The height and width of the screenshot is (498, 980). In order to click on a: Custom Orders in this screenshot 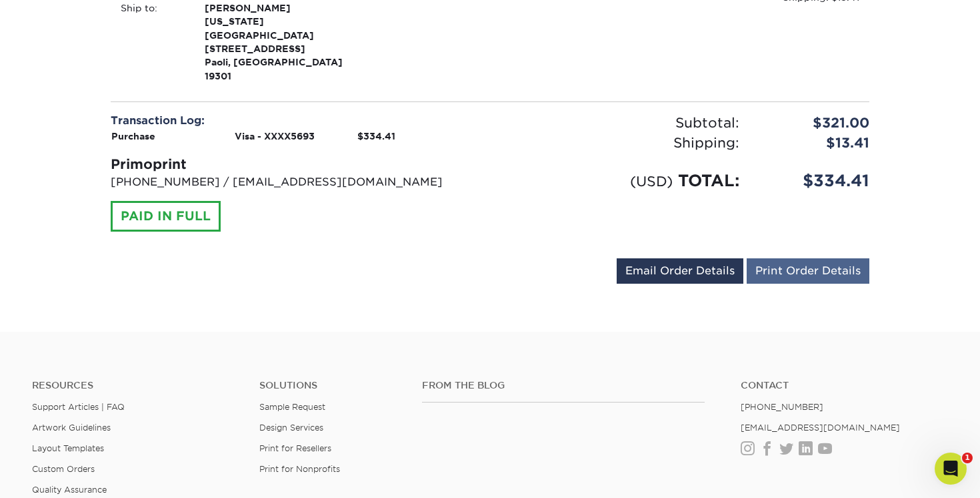, I will do `click(64, 468)`.